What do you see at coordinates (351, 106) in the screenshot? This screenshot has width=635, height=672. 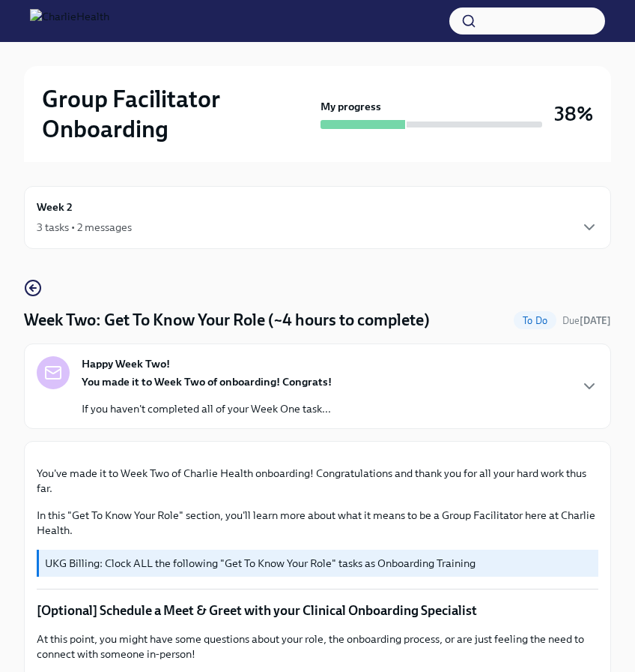 I see `strong: My progress` at bounding box center [351, 106].